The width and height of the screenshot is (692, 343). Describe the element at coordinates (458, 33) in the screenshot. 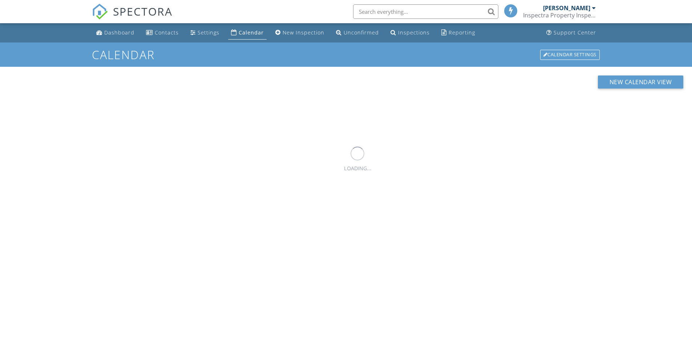

I see `a: Reporting` at that location.